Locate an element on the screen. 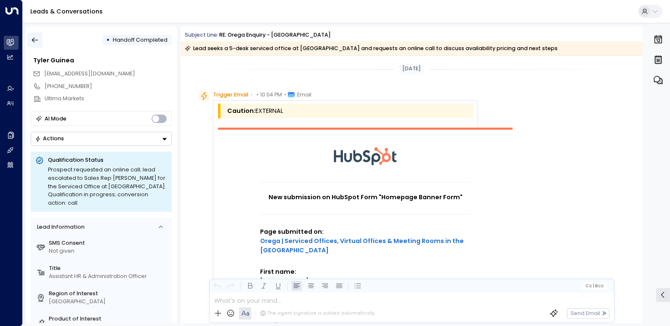  label: Title is located at coordinates (109, 268).